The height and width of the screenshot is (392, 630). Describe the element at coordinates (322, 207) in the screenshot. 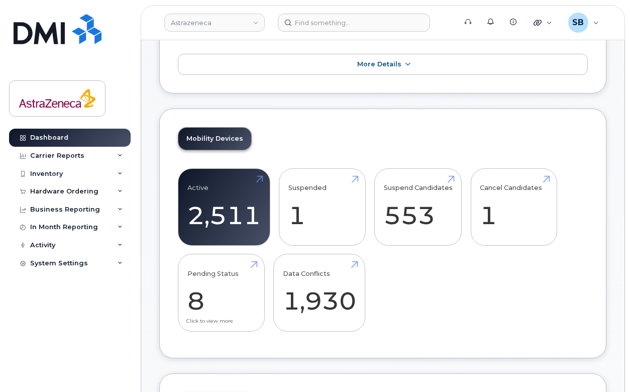

I see `a: Suspended 1` at that location.